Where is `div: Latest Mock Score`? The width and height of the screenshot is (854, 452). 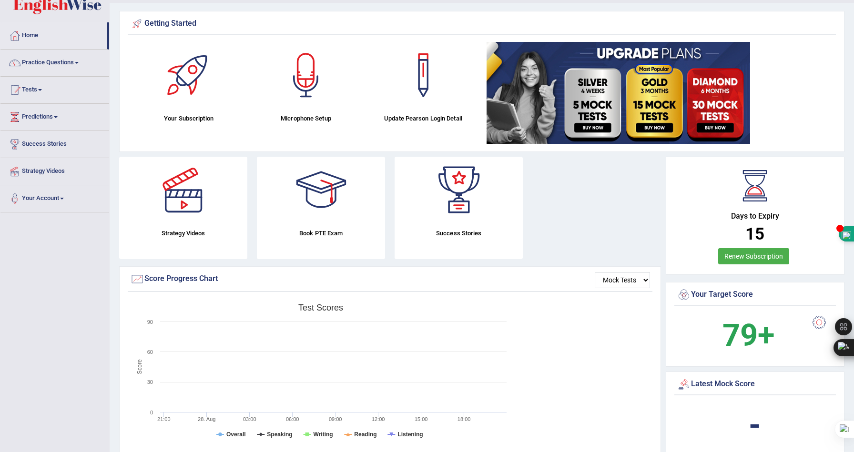 div: Latest Mock Score is located at coordinates (756, 385).